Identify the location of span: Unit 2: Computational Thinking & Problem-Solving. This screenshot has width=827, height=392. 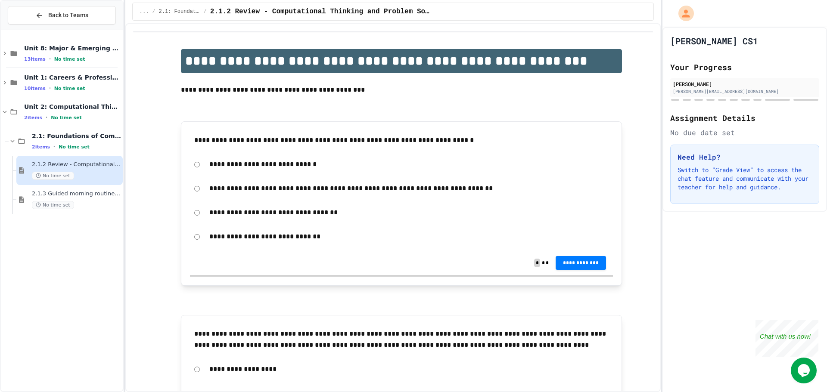
(72, 107).